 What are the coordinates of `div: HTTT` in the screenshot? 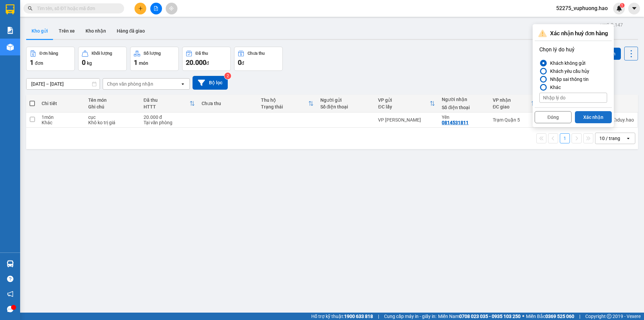 It's located at (167, 107).